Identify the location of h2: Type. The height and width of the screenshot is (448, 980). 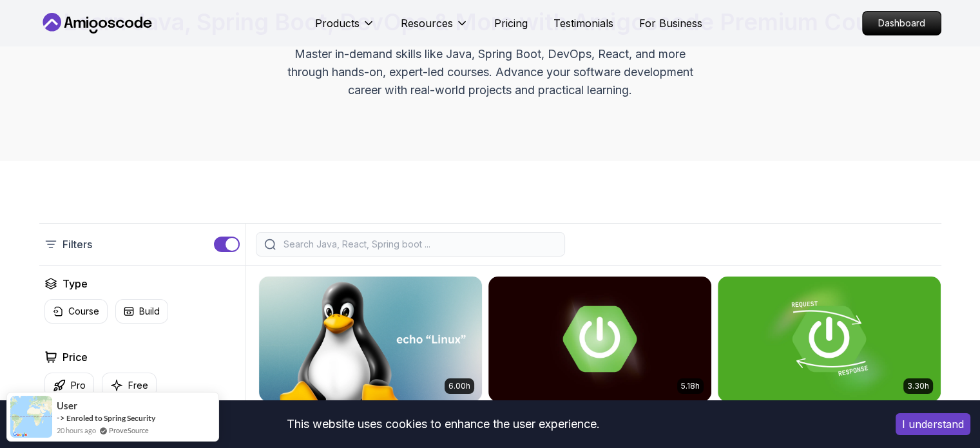
(75, 283).